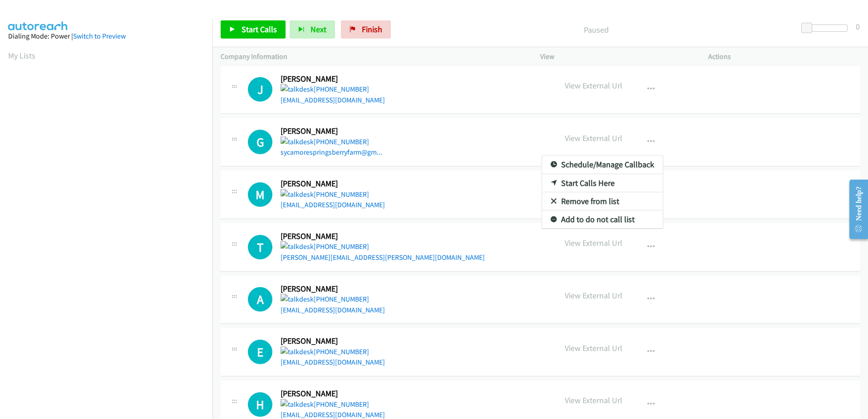 This screenshot has height=419, width=868. I want to click on div: Dialing Mode: Power |, so click(106, 36).